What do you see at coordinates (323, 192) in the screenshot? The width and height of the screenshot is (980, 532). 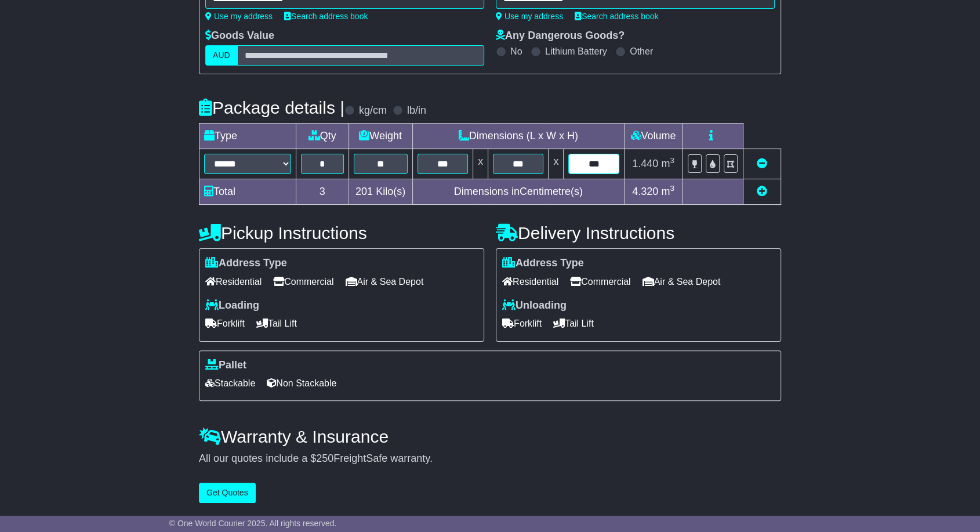 I see `td: 3` at bounding box center [323, 192].